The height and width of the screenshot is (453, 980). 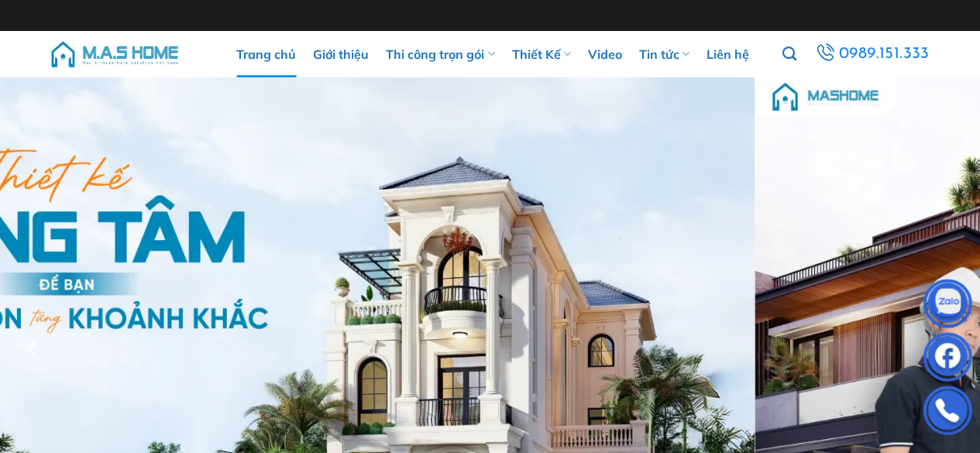 What do you see at coordinates (114, 55) in the screenshot?
I see `img: M.A.S HOME – Tổng Thầu Thiết Kế Và Xây Nhà Trọn Gói` at bounding box center [114, 55].